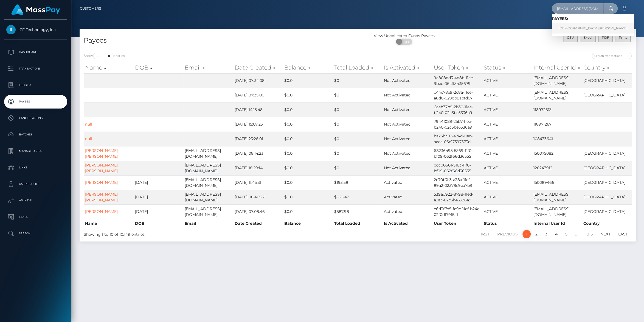 This screenshot has width=644, height=322. What do you see at coordinates (458, 124) in the screenshot?
I see `td: 79441089-25b7-11ee-b240-02c3be5336a9` at bounding box center [458, 124].